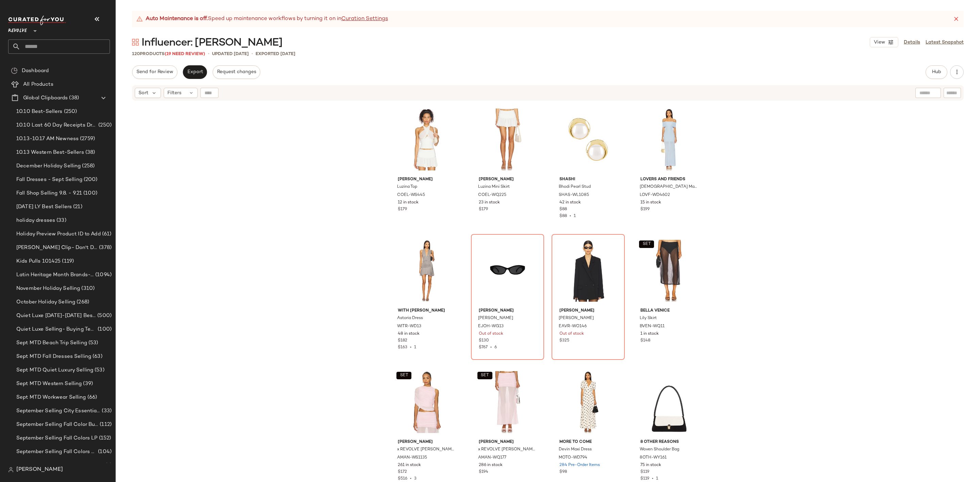 The height and width of the screenshot is (482, 980). What do you see at coordinates (103, 315) in the screenshot?
I see `span: (500)` at bounding box center [103, 315].